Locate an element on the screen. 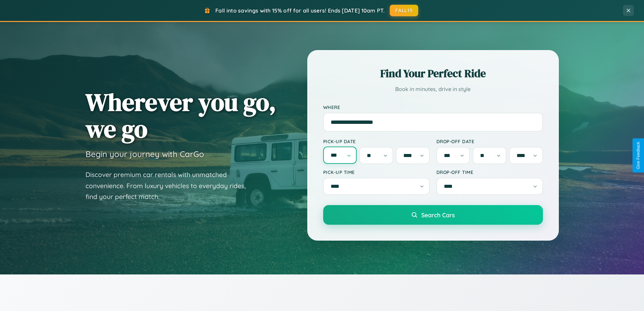 The image size is (644, 311). label: Drop-off Date is located at coordinates (489, 141).